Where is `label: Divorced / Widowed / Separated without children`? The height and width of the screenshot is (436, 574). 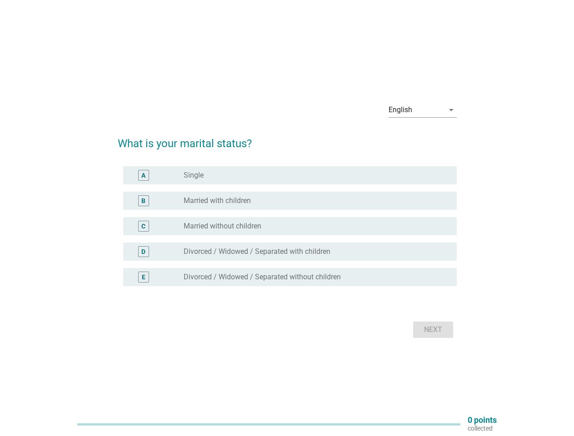 label: Divorced / Widowed / Separated without children is located at coordinates (262, 277).